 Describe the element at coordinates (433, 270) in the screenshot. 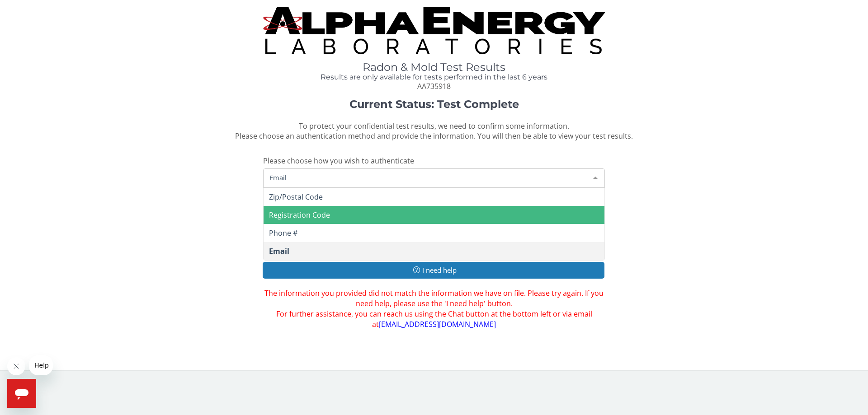

I see `button: I need help` at that location.